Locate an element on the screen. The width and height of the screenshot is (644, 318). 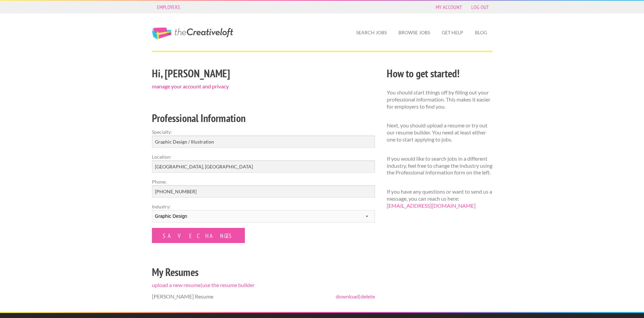
p: You should start things off by filling out your professional information. This makes it easier fo... is located at coordinates (440, 100).